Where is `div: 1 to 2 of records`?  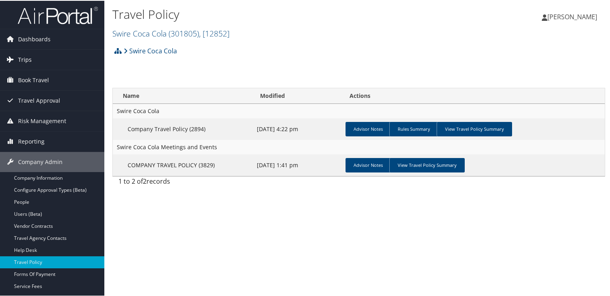
div: 1 to 2 of records is located at coordinates (174, 183).